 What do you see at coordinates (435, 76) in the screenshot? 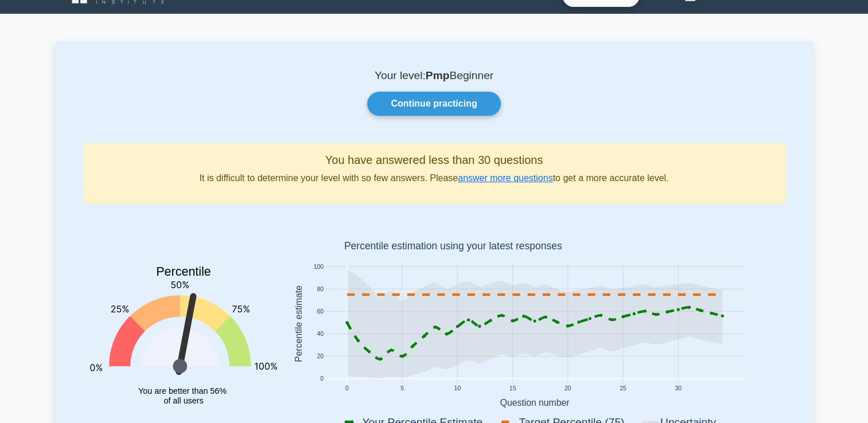
I see `p: Your level: Beginner` at bounding box center [435, 76].